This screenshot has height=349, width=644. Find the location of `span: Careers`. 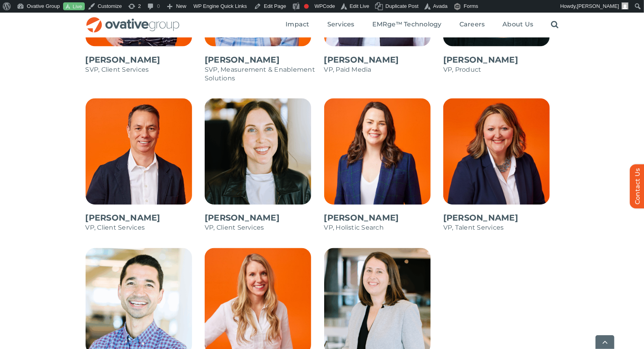

span: Careers is located at coordinates (472, 24).